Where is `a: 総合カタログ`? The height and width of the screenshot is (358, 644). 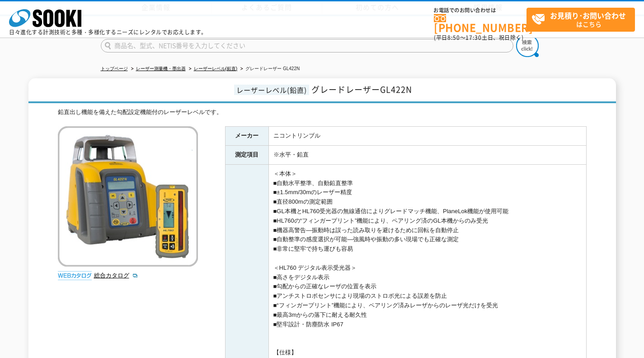 a: 総合カタログ is located at coordinates (116, 275).